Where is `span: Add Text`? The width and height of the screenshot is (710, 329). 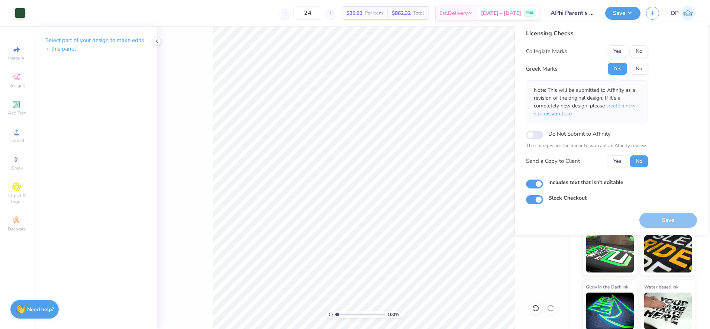 span: Add Text is located at coordinates (17, 113).